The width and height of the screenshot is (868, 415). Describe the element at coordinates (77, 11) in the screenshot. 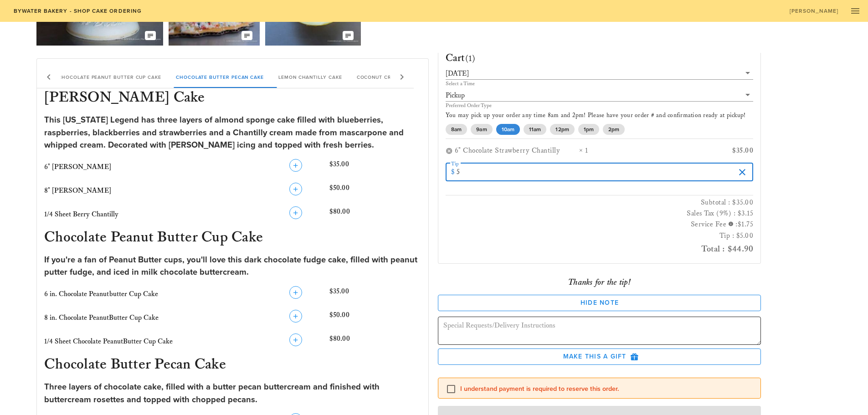

I see `span: Bywater Bakery - Shop Cake Ordering` at that location.